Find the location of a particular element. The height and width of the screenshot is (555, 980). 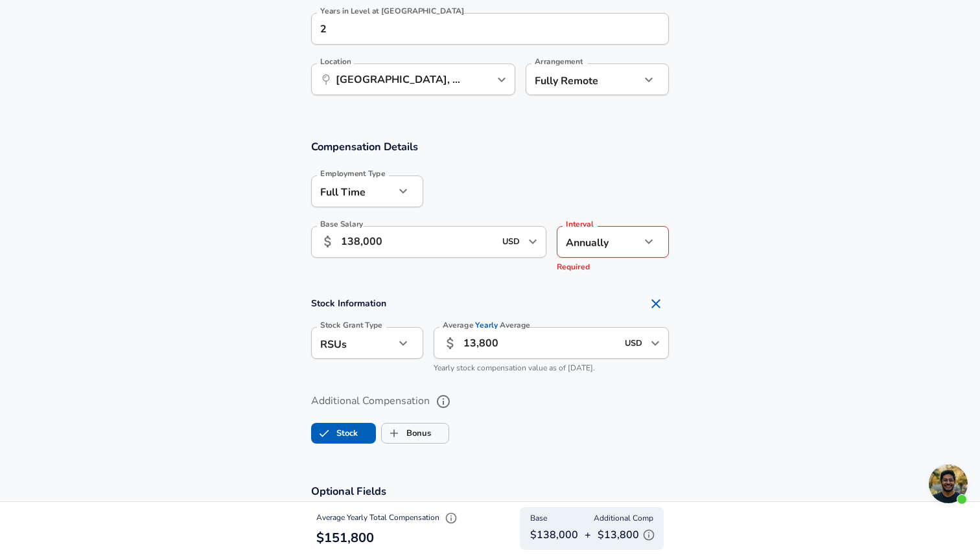

button: Explain Additional Compensation is located at coordinates (649, 535).